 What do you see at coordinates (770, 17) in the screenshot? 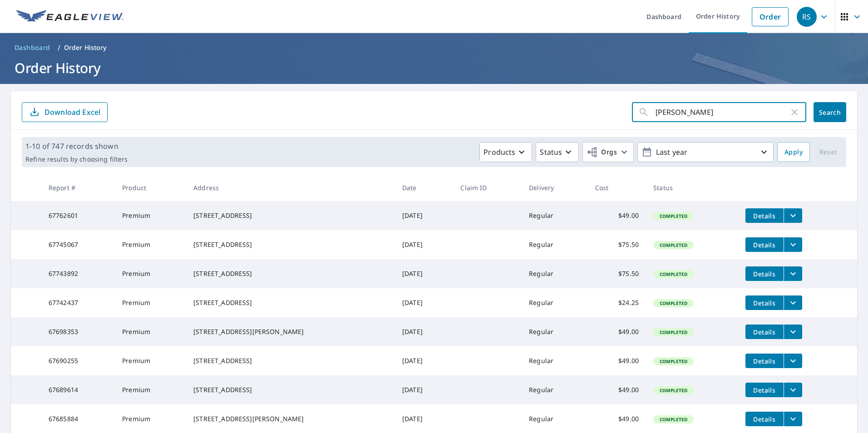
I see `a: Order` at bounding box center [770, 17].